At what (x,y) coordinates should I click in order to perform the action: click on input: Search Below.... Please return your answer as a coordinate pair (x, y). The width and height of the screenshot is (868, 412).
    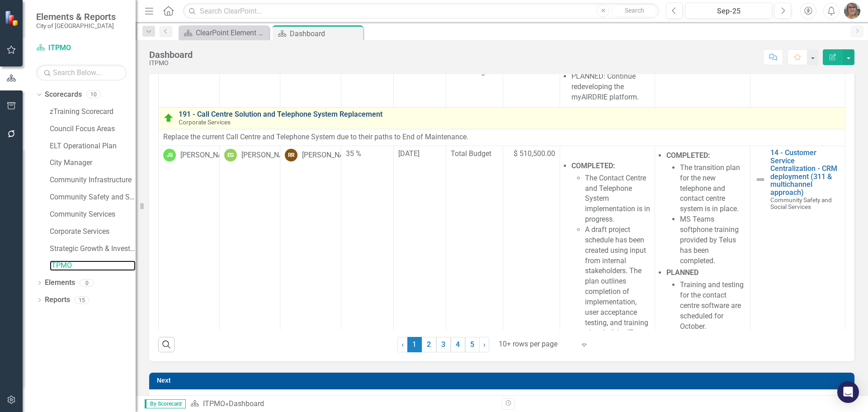
    Looking at the image, I should click on (81, 72).